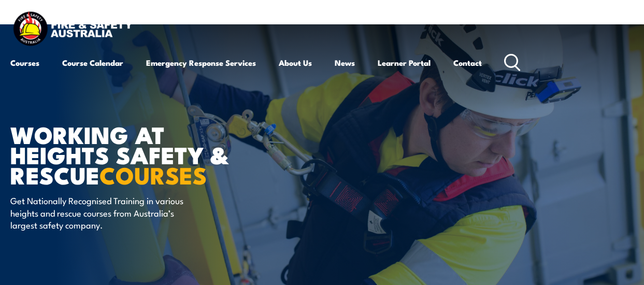 This screenshot has height=285, width=644. Describe the element at coordinates (153, 175) in the screenshot. I see `strong: COURSES` at that location.